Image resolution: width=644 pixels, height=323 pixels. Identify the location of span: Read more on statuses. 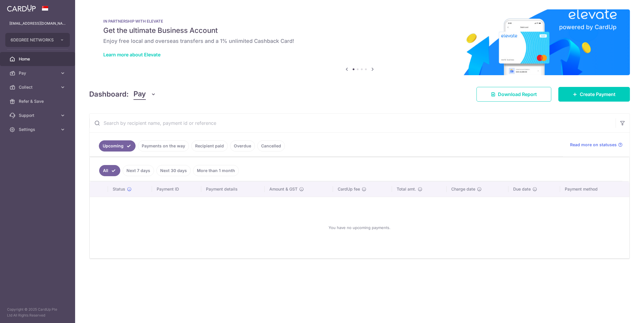
(593, 145).